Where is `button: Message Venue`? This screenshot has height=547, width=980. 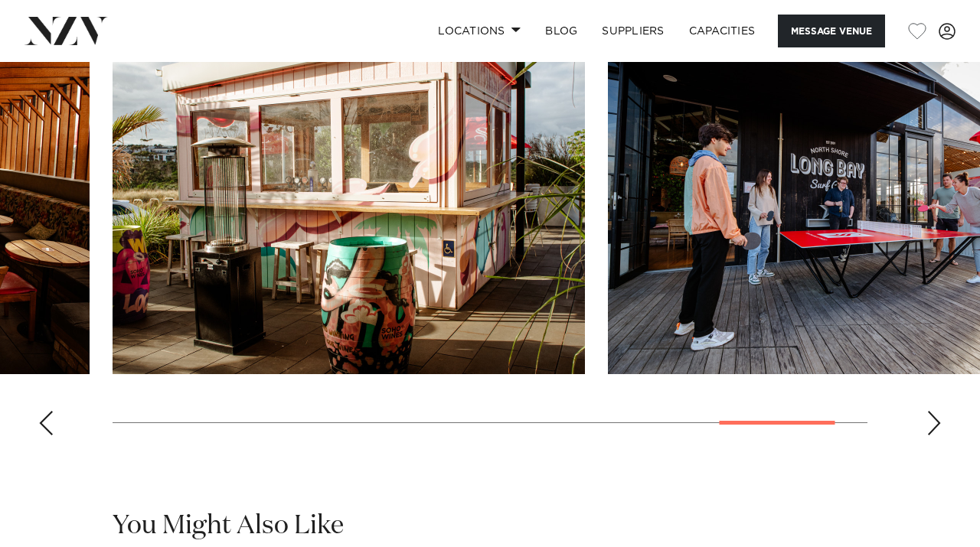 button: Message Venue is located at coordinates (831, 30).